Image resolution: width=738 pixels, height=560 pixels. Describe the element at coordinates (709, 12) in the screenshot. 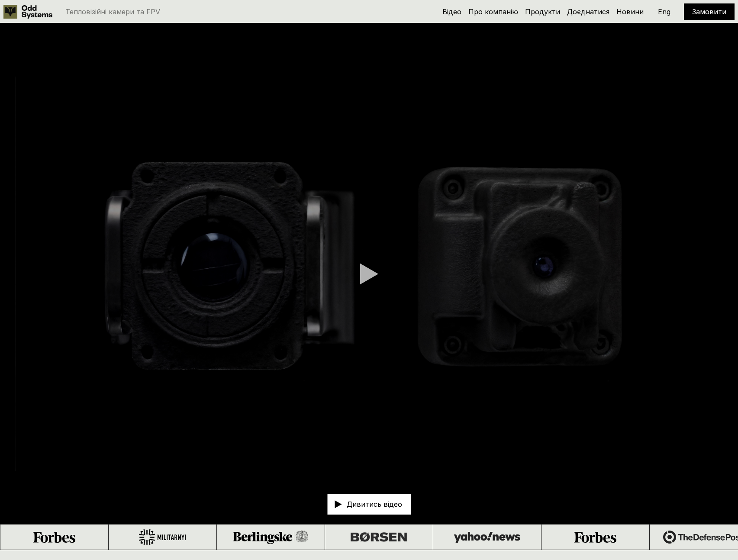

I see `a: Замовити` at that location.